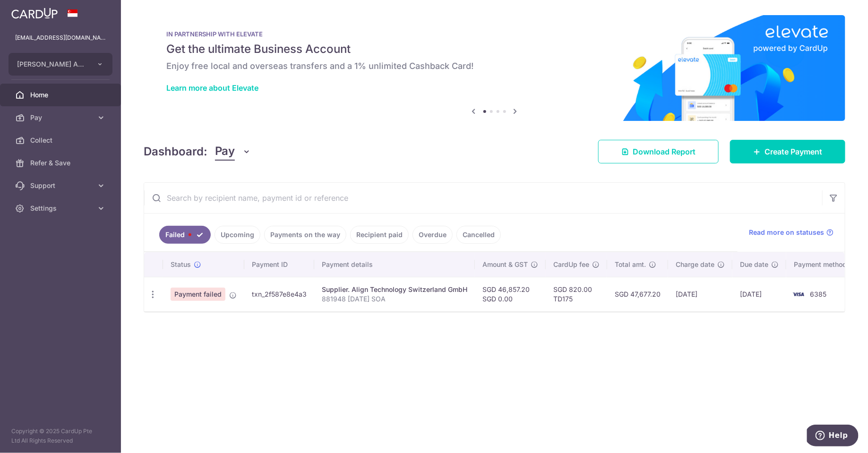 The width and height of the screenshot is (868, 453). What do you see at coordinates (494, 34) in the screenshot?
I see `p: IN PARTNERSHIP WITH ELEVATE` at bounding box center [494, 34].